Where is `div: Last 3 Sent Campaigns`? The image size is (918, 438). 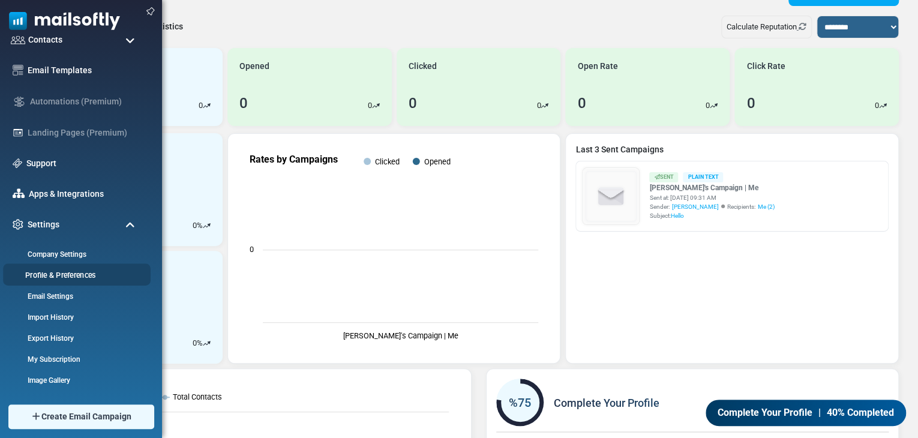
div: Last 3 Sent Campaigns is located at coordinates (732, 149).